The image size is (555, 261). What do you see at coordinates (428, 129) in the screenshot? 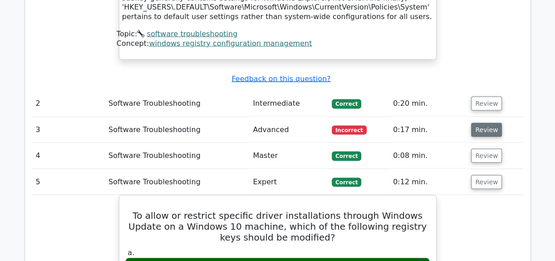
I see `td: 0:17 min.` at bounding box center [428, 129].